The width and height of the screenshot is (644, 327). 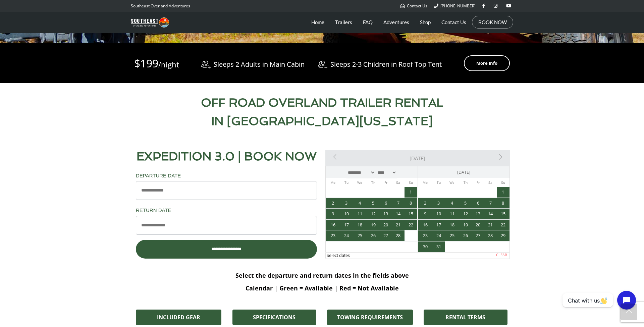 I want to click on a: Shop, so click(x=425, y=22).